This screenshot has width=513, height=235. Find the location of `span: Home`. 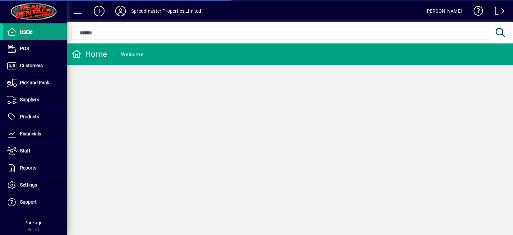

span: Home is located at coordinates (26, 31).